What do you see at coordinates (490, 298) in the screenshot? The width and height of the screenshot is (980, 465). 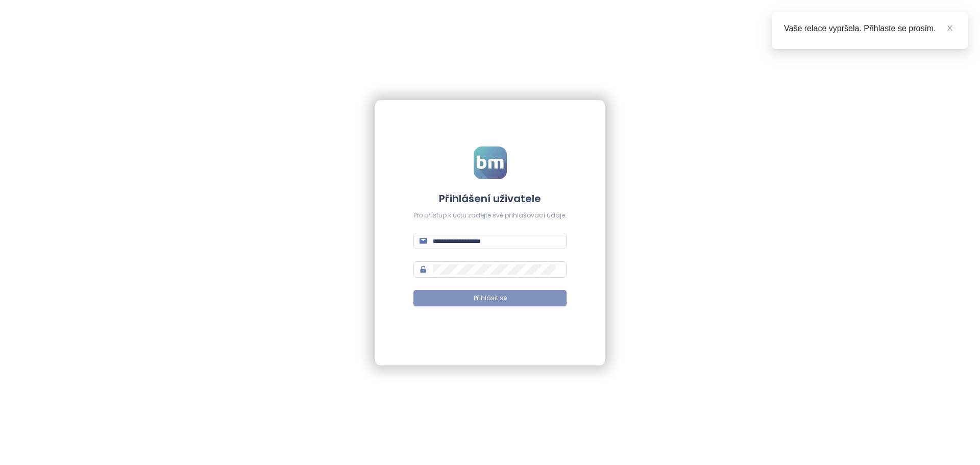 I see `span: Přihlásit se` at bounding box center [490, 298].